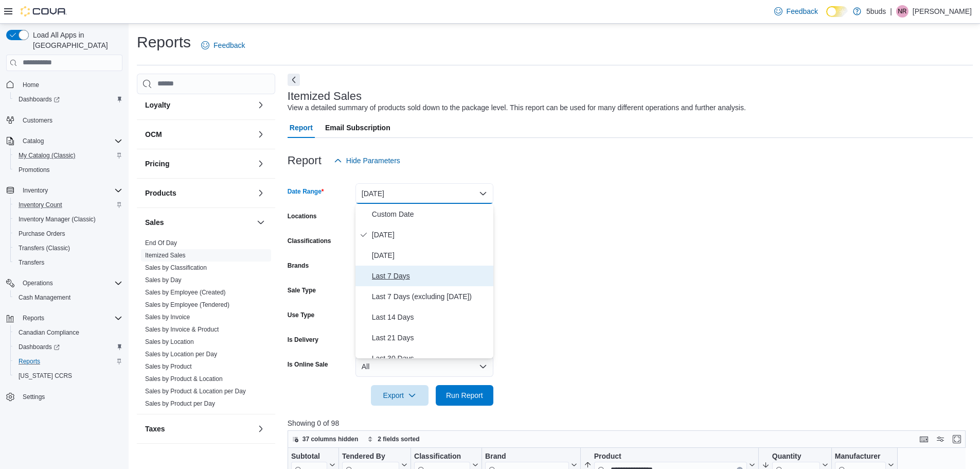 This screenshot has width=980, height=469. What do you see at coordinates (373, 161) in the screenshot?
I see `span: Hide Parameters` at bounding box center [373, 161].